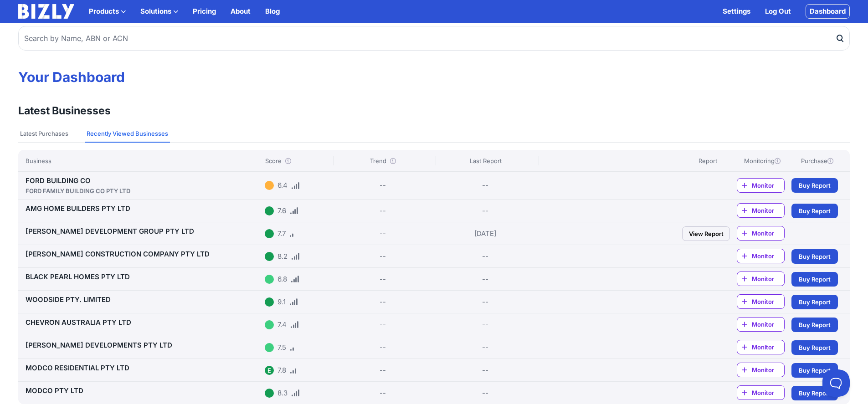 The width and height of the screenshot is (868, 415). I want to click on button: Products, so click(107, 12).